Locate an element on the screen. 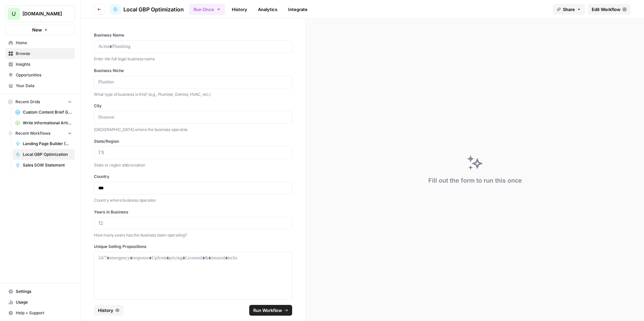 This screenshot has height=321, width=644. label: Country is located at coordinates (193, 177).